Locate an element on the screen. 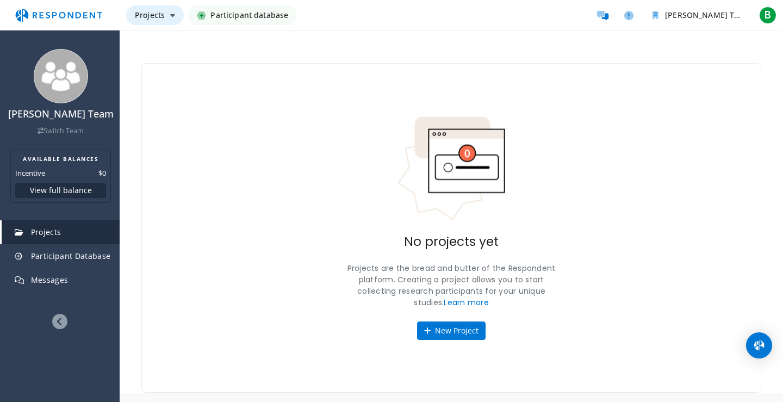 The image size is (783, 402). span: B is located at coordinates (768, 15).